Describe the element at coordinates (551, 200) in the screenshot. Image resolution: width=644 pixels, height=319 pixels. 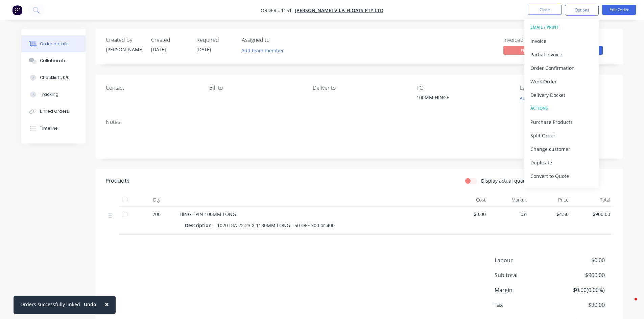
I see `div: Price` at that location.